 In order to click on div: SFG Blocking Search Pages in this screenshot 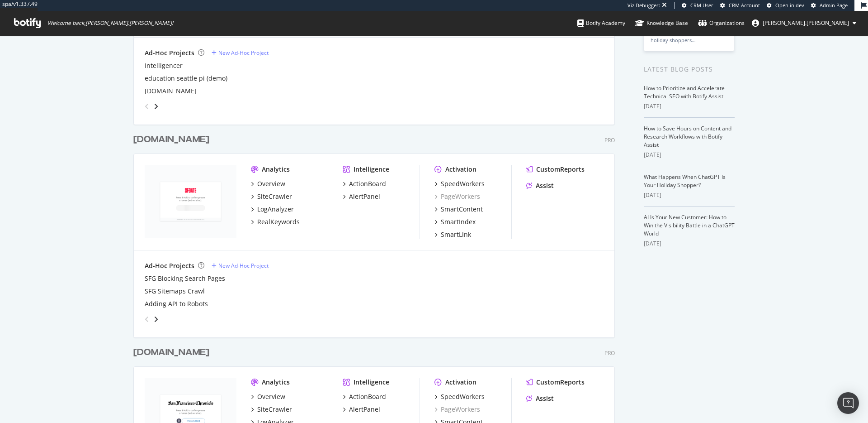, I will do `click(185, 278)`.